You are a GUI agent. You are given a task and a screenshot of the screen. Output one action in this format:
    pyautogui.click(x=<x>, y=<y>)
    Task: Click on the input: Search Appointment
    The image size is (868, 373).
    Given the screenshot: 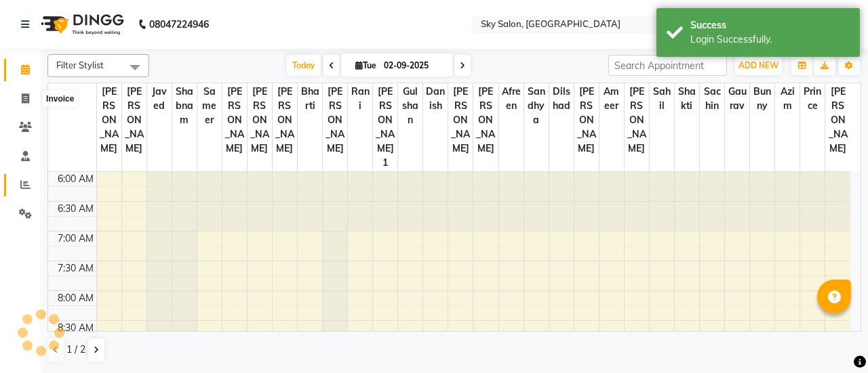 What is the action you would take?
    pyautogui.click(x=667, y=65)
    